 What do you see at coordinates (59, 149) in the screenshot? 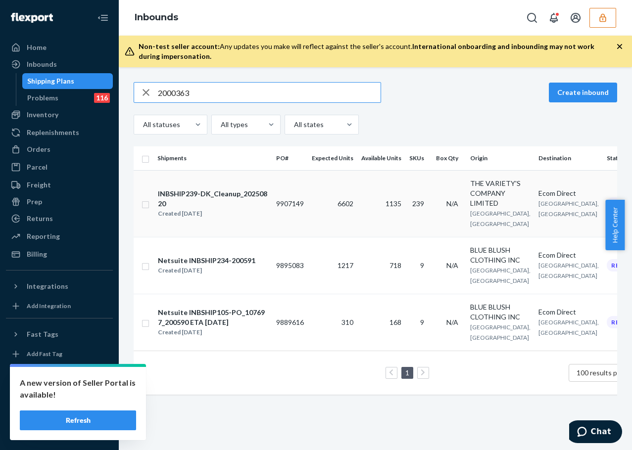
I see `a: Orders` at bounding box center [59, 149].